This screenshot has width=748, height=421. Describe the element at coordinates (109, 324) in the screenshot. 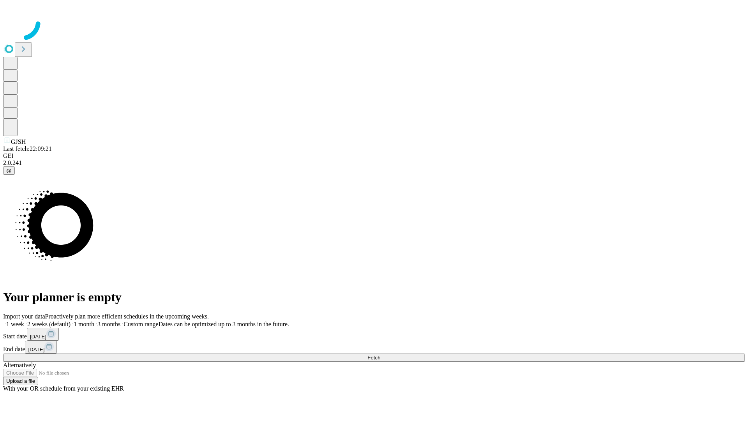

I see `span: 3 months` at that location.